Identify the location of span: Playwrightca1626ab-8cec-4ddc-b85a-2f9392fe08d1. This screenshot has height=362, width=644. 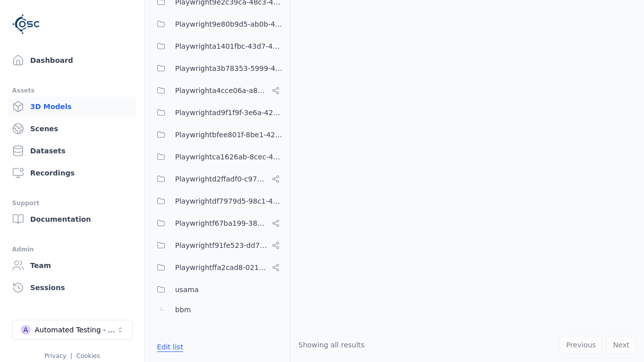
(229, 156).